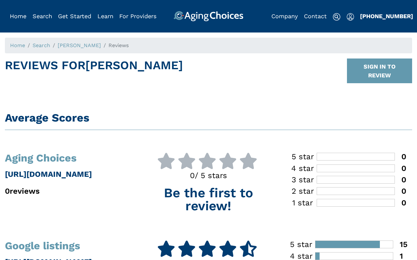 The height and width of the screenshot is (260, 417). Describe the element at coordinates (400, 245) in the screenshot. I see `div: 15` at that location.